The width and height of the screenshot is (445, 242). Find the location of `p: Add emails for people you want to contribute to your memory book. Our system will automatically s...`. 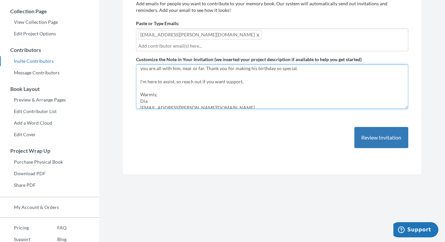

p: Add emails for people you want to contribute to your memory book. Our system will automatically s... is located at coordinates (272, 7).